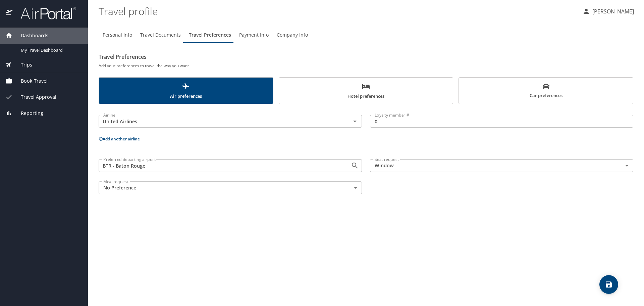 The height and width of the screenshot is (306, 644). Describe the element at coordinates (210, 35) in the screenshot. I see `span: Travel Preferences` at that location.